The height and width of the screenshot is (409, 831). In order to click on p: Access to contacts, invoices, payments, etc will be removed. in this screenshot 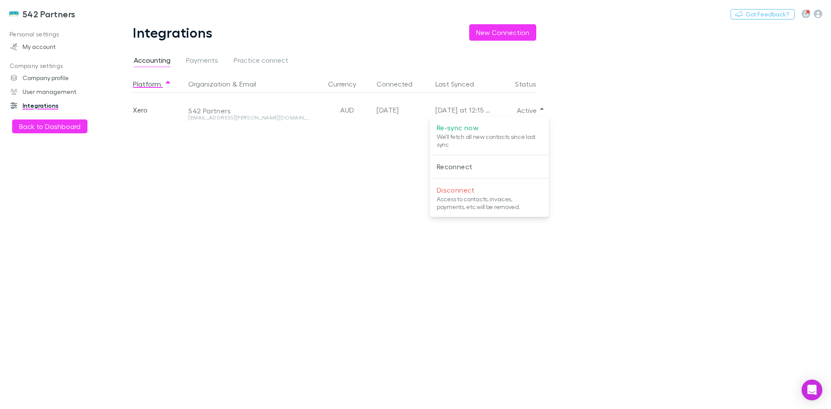, I will do `click(489, 203)`.